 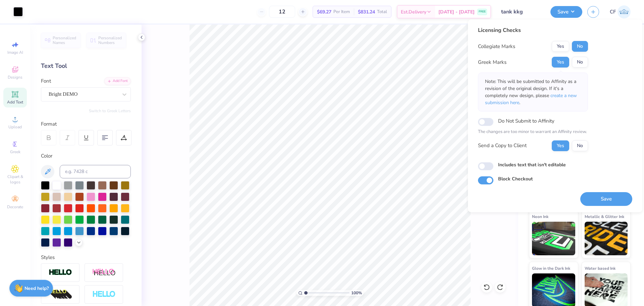 What do you see at coordinates (110, 40) in the screenshot?
I see `span: Personalized Numbers` at bounding box center [110, 40].